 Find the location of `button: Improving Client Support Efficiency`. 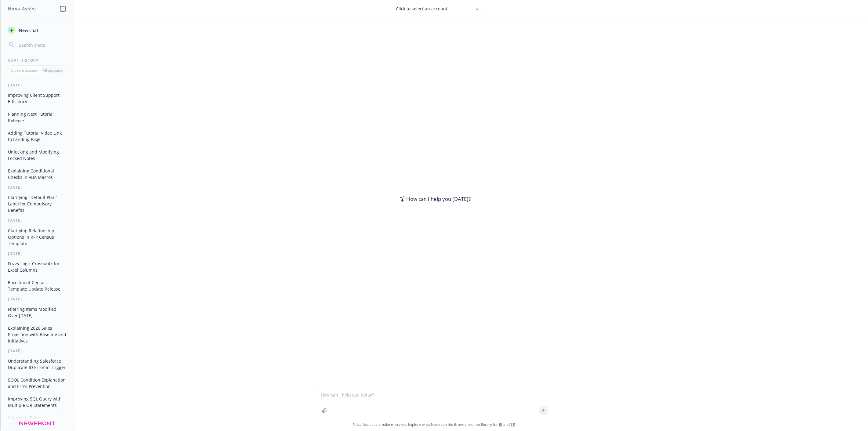

button: Improving Client Support Efficiency is located at coordinates (37, 98).